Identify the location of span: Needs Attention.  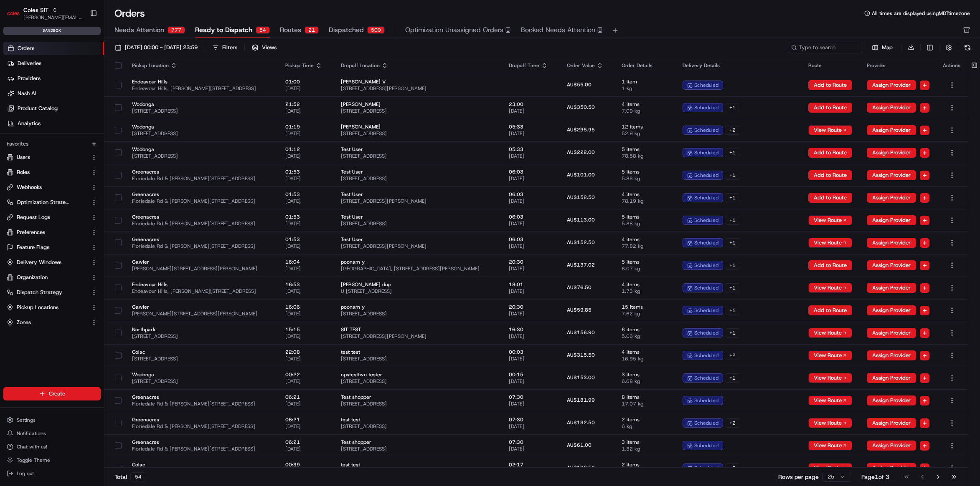
(139, 30).